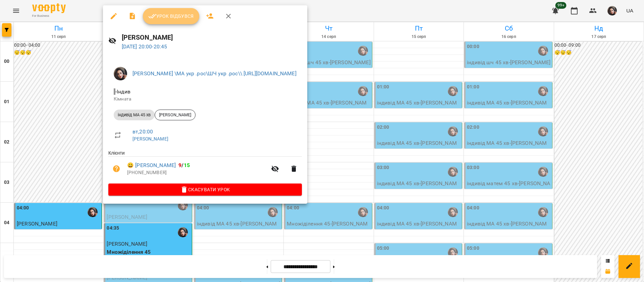 The height and width of the screenshot is (282, 644). I want to click on span: Скасувати Урок, so click(205, 190).